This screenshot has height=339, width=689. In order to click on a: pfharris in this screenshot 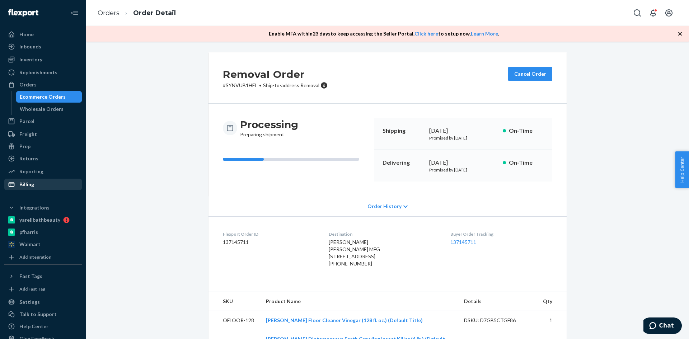, I will do `click(43, 232)`.